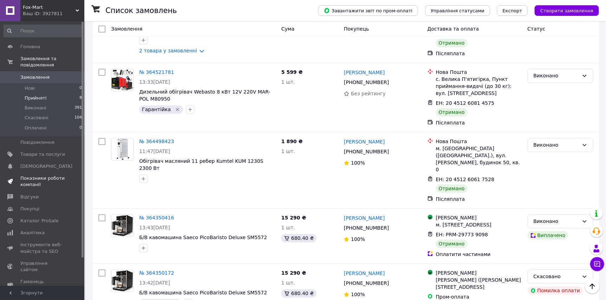  I want to click on div: Виплачено, so click(548, 235).